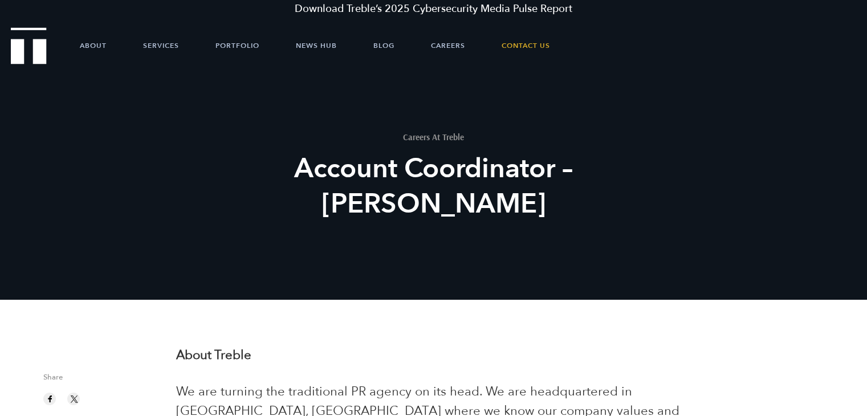 The height and width of the screenshot is (416, 867). I want to click on a: About, so click(93, 46).